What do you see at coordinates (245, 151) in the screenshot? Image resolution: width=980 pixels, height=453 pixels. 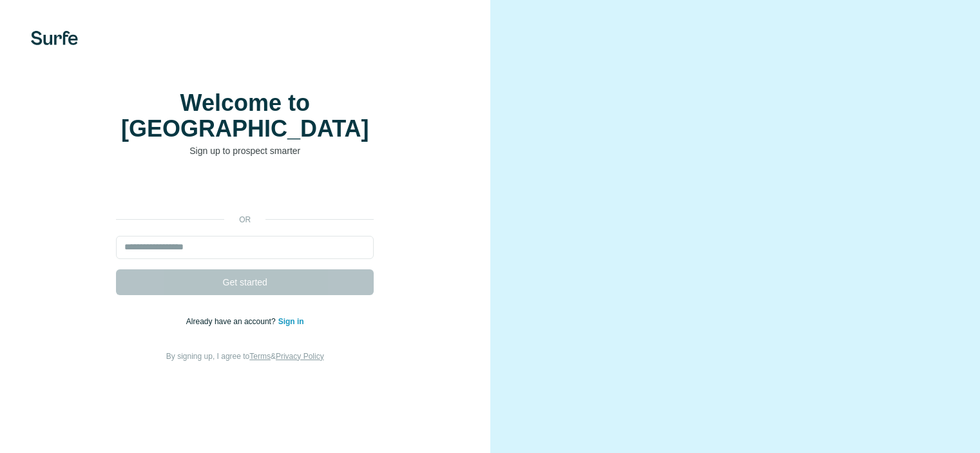 I see `p: Sign up to prospect smarter` at bounding box center [245, 151].